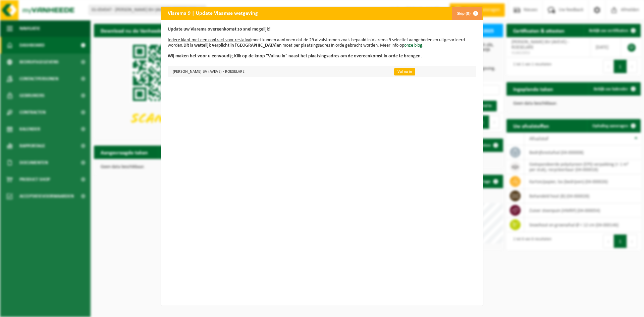  What do you see at coordinates (405, 72) in the screenshot?
I see `a: Vul nu in` at bounding box center [405, 72].